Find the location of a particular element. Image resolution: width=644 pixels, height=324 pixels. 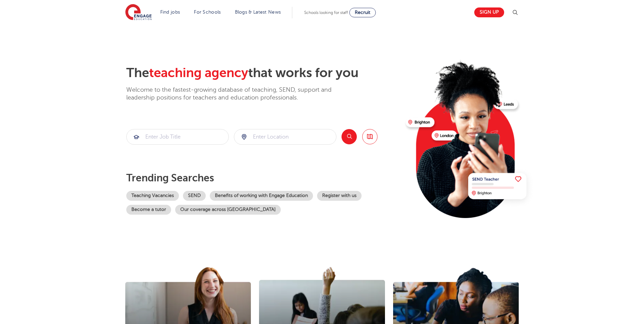

a: Sign up is located at coordinates (489, 12).